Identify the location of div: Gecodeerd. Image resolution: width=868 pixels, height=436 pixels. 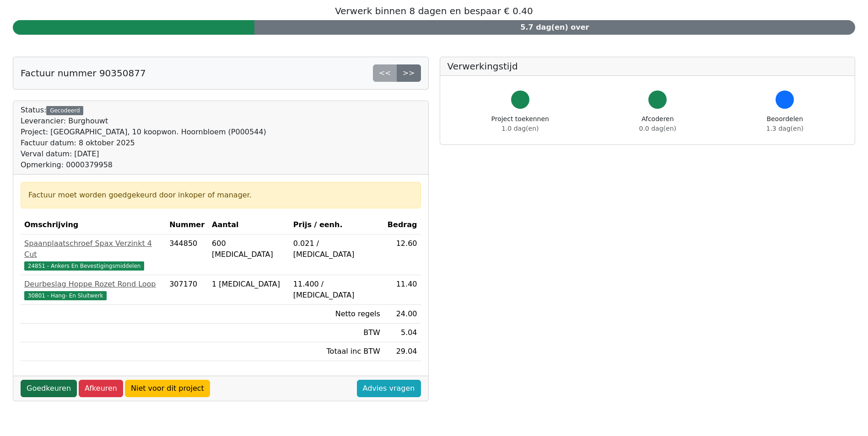
(65, 111).